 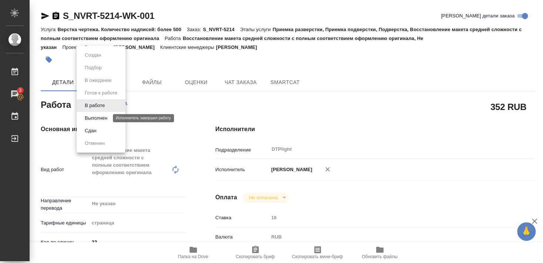 I want to click on button: Отменен, so click(x=95, y=143).